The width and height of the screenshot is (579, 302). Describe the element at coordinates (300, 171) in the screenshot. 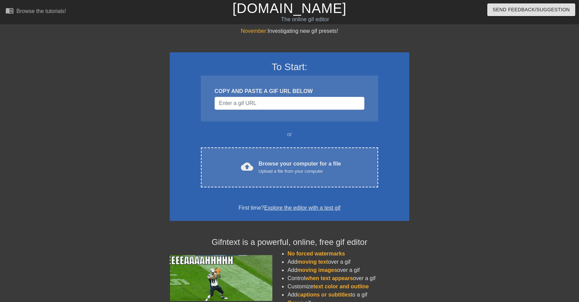

I see `div: Upload a file from your computer` at that location.